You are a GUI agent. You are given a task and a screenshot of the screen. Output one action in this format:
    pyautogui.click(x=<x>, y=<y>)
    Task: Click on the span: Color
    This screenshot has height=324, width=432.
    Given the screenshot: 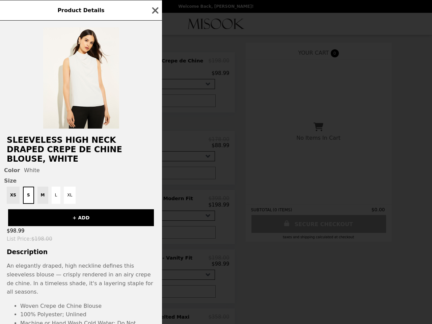 What is the action you would take?
    pyautogui.click(x=12, y=170)
    